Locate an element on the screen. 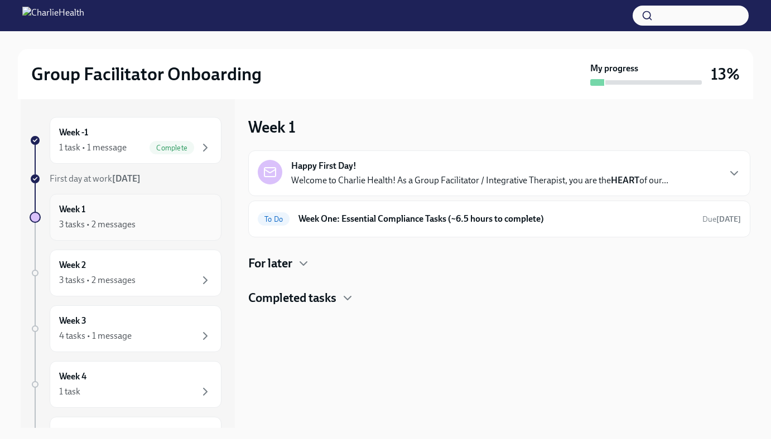 Image resolution: width=771 pixels, height=439 pixels. span: To Do is located at coordinates (273, 219).